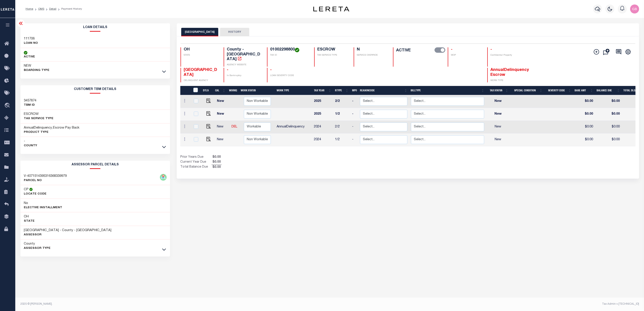 The width and height of the screenshot is (644, 311). What do you see at coordinates (354, 90) in the screenshot?
I see `th: MPO` at bounding box center [354, 90].